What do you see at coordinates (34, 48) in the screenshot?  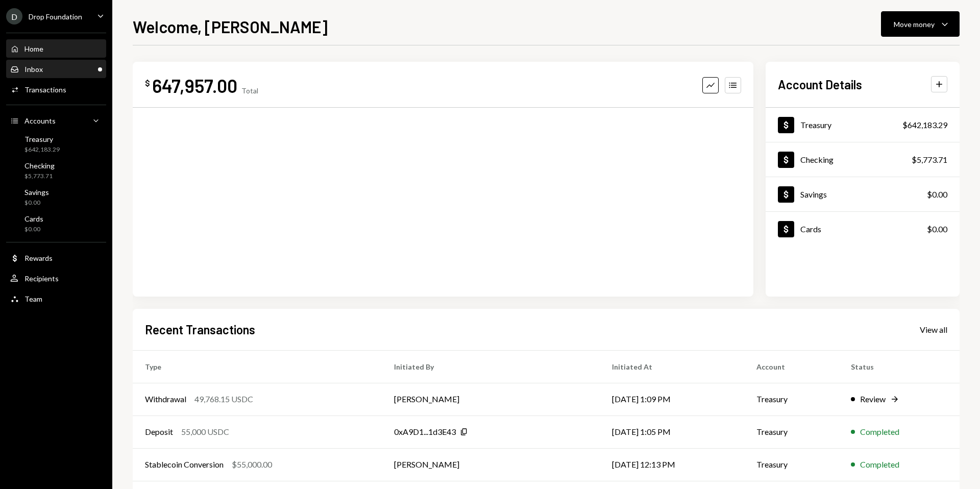 I see `div: Home` at bounding box center [34, 48].